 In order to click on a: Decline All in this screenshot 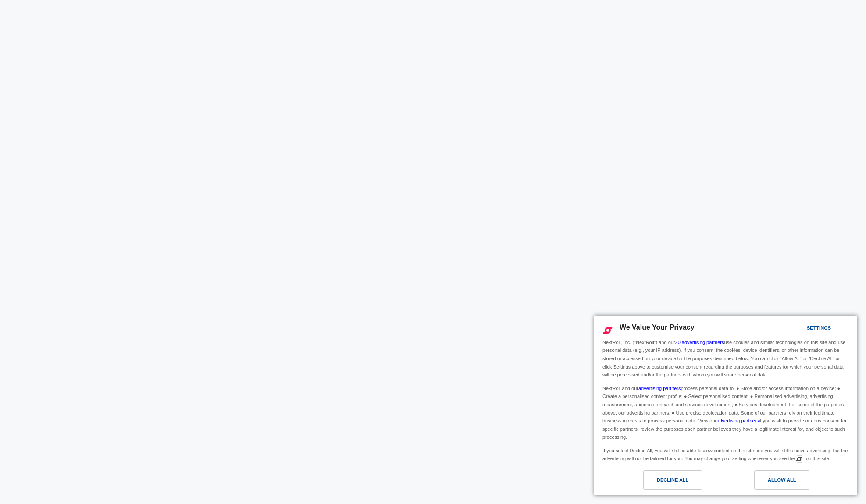, I will do `click(663, 482)`.